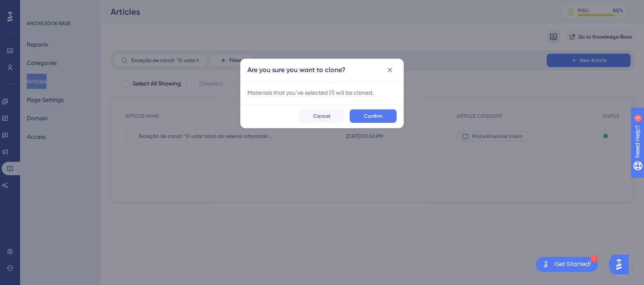 The height and width of the screenshot is (285, 644). Describe the element at coordinates (59, 8) in the screenshot. I see `div: 3` at that location.